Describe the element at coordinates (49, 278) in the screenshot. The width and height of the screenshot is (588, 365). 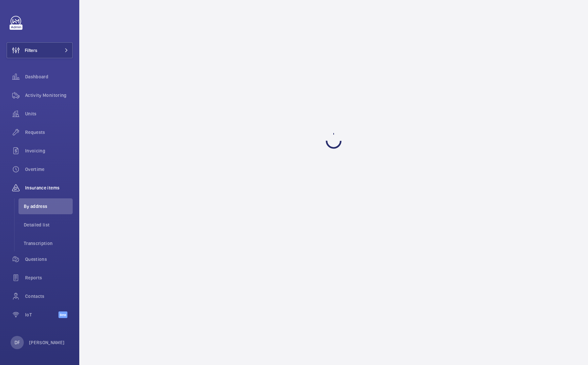
I see `span: Reports` at that location.